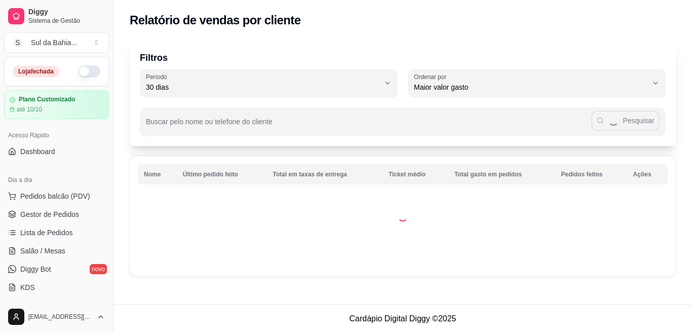 The width and height of the screenshot is (692, 333). I want to click on a: Gestor de Pedidos, so click(56, 214).